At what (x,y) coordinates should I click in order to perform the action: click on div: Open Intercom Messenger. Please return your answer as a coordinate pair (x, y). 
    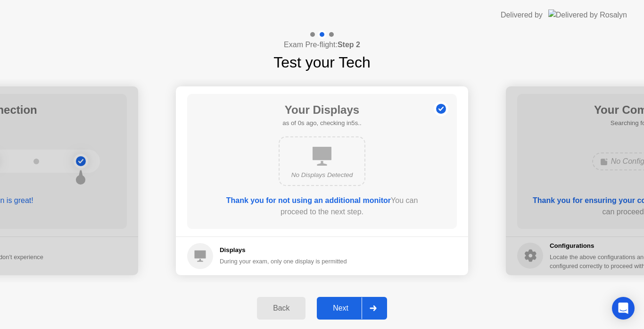
    Looking at the image, I should click on (623, 308).